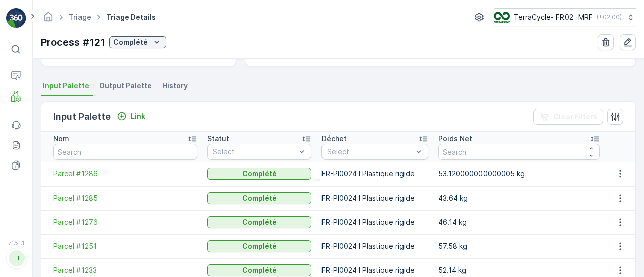 Image resolution: width=644 pixels, height=277 pixels. I want to click on span: Parcel #1285, so click(125, 198).